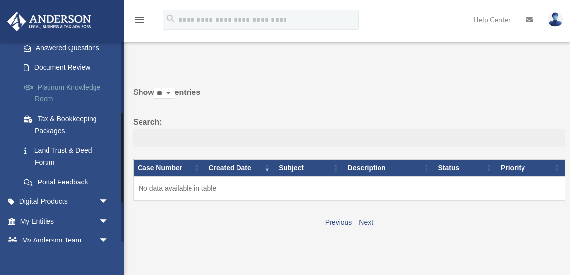 The width and height of the screenshot is (570, 275). What do you see at coordinates (49, 21) in the screenshot?
I see `img: Anderson Advisors Platinum Portal` at bounding box center [49, 21].